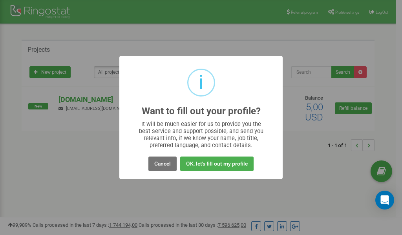  Describe the element at coordinates (201, 82) in the screenshot. I see `div: i` at that location.